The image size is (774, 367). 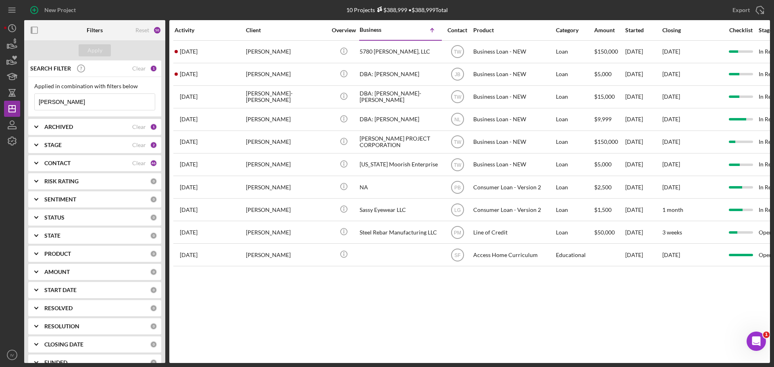 I want to click on time: 2025-04-09 17:21, so click(x=189, y=119).